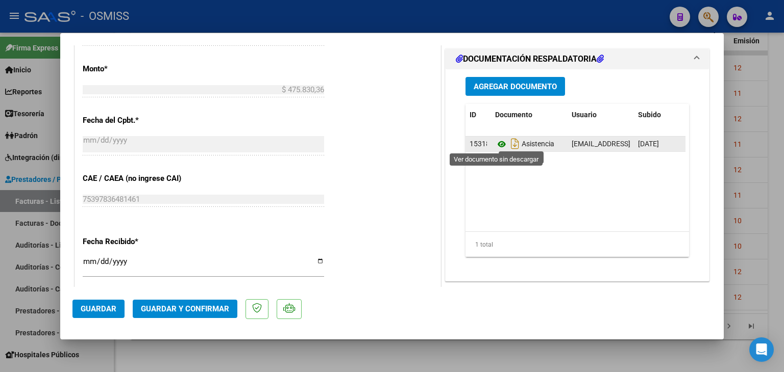  What do you see at coordinates (482, 144) in the screenshot?
I see `span: 153183` at bounding box center [482, 144].